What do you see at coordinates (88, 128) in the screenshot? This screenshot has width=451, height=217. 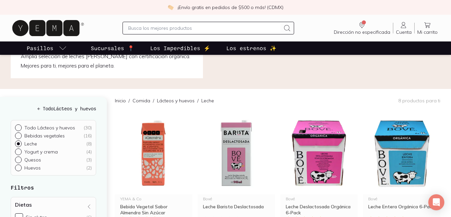 I see `div: ( 30 )` at bounding box center [88, 128].